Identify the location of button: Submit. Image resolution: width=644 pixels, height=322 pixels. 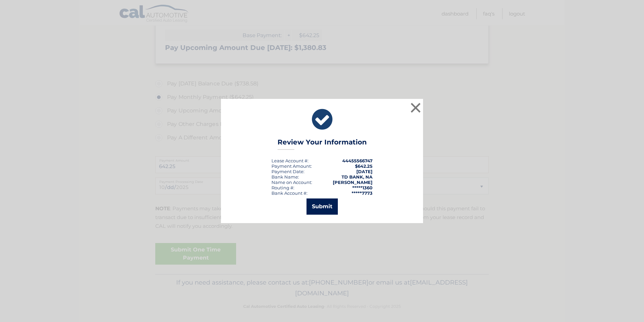
(322, 206).